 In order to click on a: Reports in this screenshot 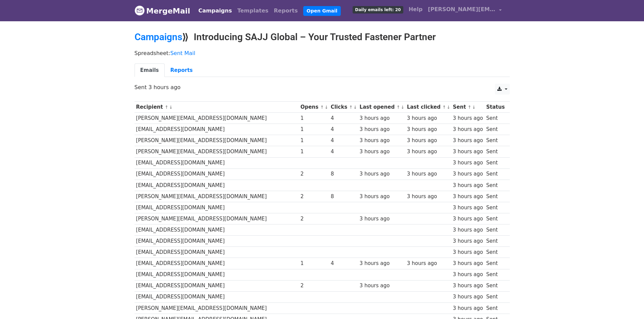, I will do `click(181, 71)`.